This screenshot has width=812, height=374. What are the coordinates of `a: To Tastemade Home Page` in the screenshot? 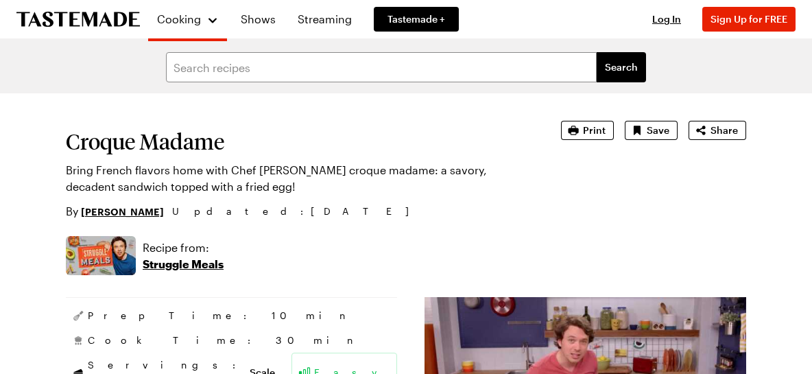 It's located at (78, 19).